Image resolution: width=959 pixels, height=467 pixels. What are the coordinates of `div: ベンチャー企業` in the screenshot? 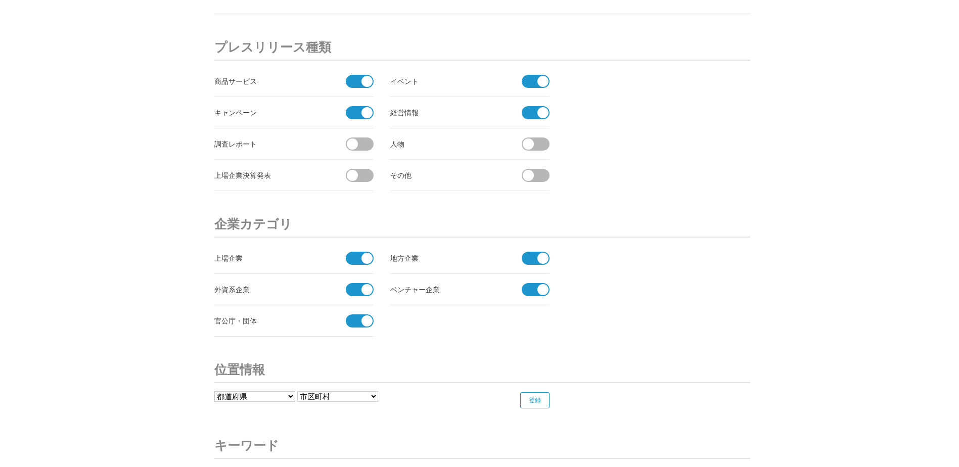 It's located at (447, 289).